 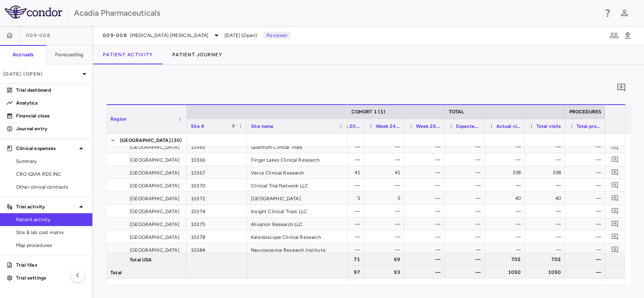 What do you see at coordinates (588, 126) in the screenshot?
I see `span: Total procedures` at bounding box center [588, 126].